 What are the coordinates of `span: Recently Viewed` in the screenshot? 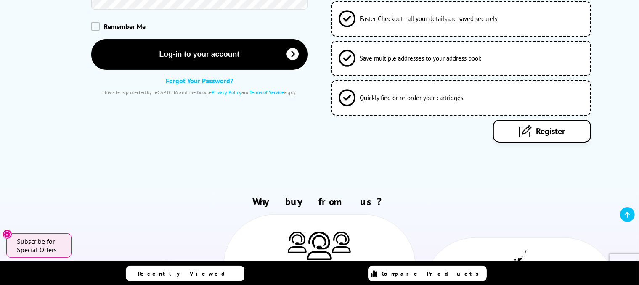 It's located at (186, 274).